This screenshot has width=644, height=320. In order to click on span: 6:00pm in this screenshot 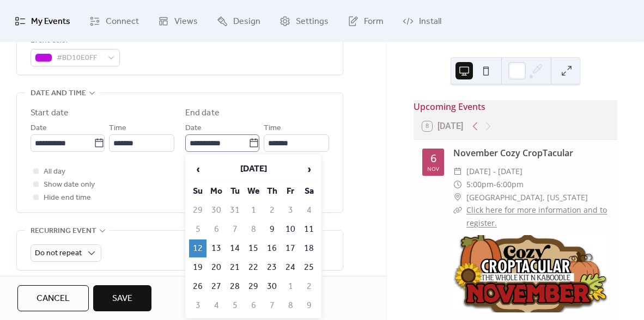, I will do `click(510, 185)`.